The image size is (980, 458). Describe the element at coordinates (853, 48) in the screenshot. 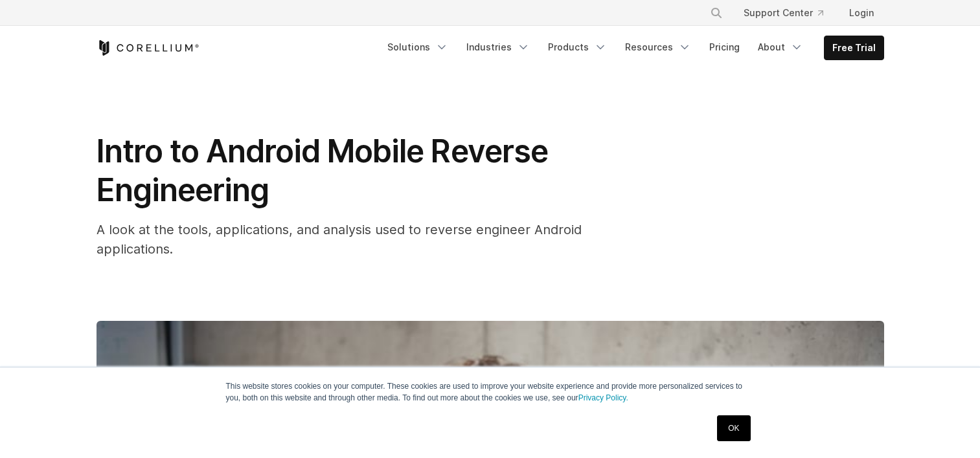

I see `a: Free Trial` at that location.